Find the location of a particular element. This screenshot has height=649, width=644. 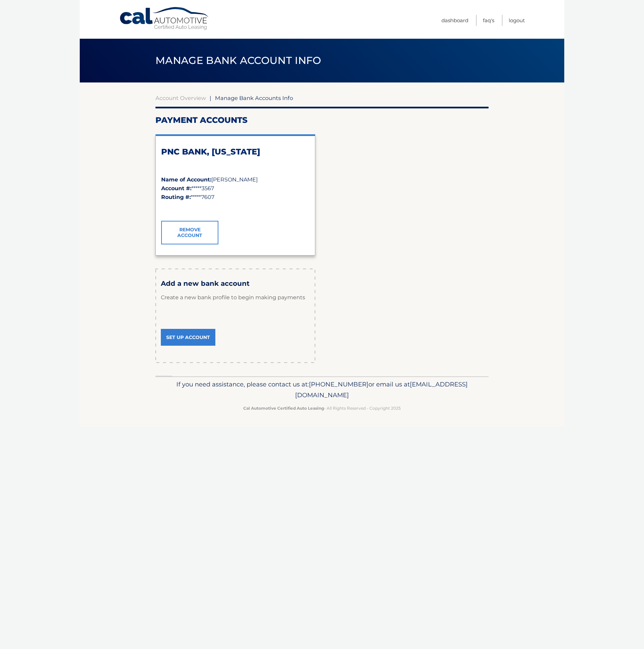

a: Logout is located at coordinates (517, 20).